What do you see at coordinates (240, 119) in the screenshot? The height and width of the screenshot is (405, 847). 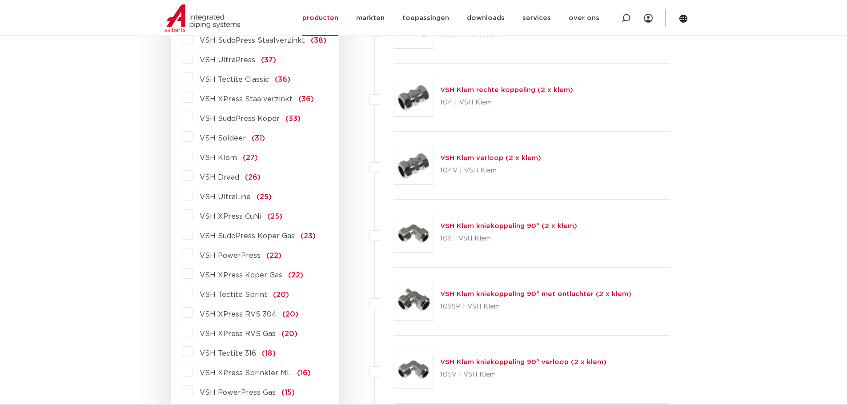 I see `span: VSH SudoPress Koper` at bounding box center [240, 119].